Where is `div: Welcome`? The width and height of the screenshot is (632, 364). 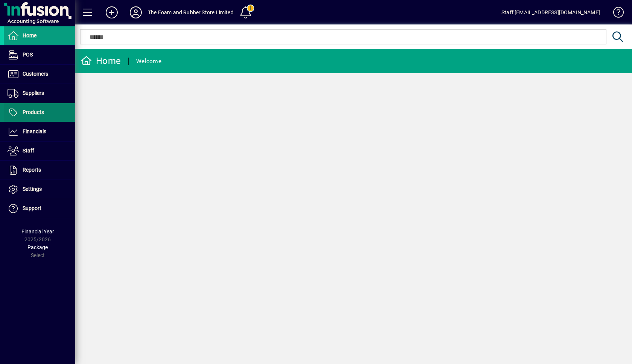
div: Welcome is located at coordinates (149, 61).